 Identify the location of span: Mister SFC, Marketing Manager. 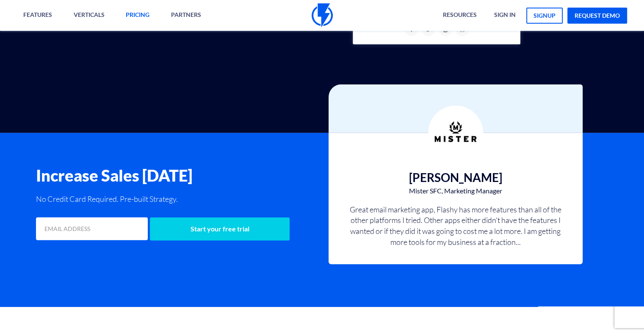
(455, 191).